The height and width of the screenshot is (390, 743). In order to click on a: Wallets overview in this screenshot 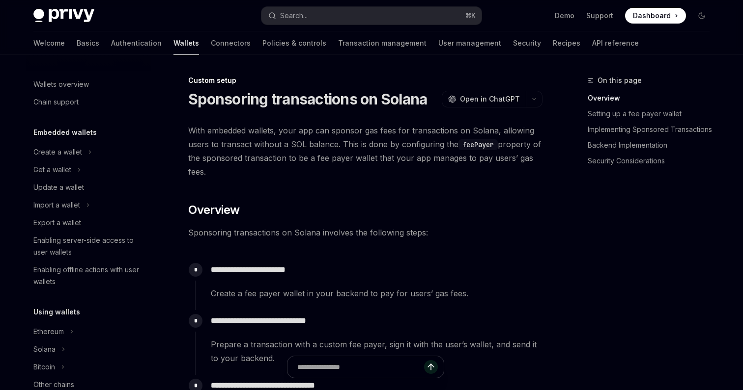, I will do `click(88, 84)`.